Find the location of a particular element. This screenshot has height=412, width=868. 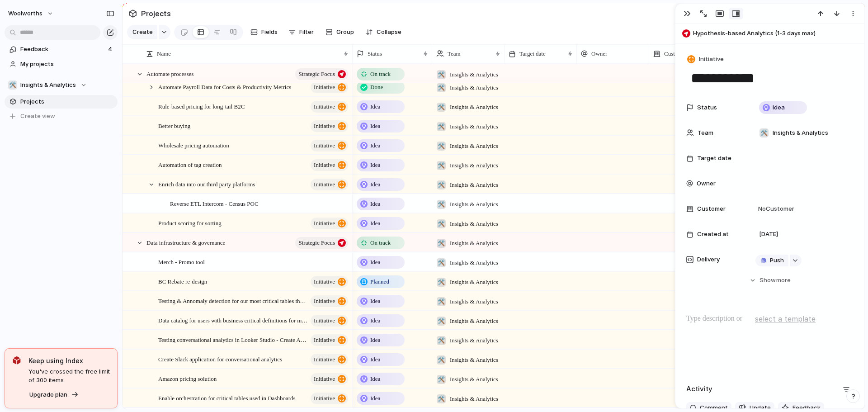

span: Amazon pricing solution is located at coordinates (187, 378).